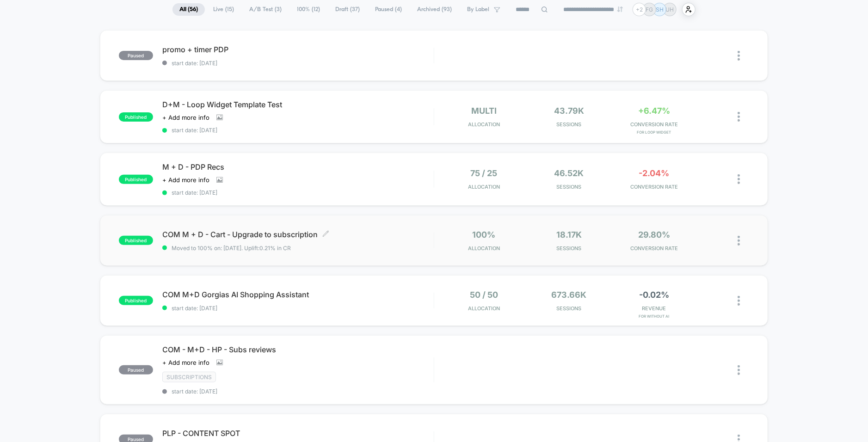 This screenshot has height=442, width=868. I want to click on span: -2.04%, so click(655, 173).